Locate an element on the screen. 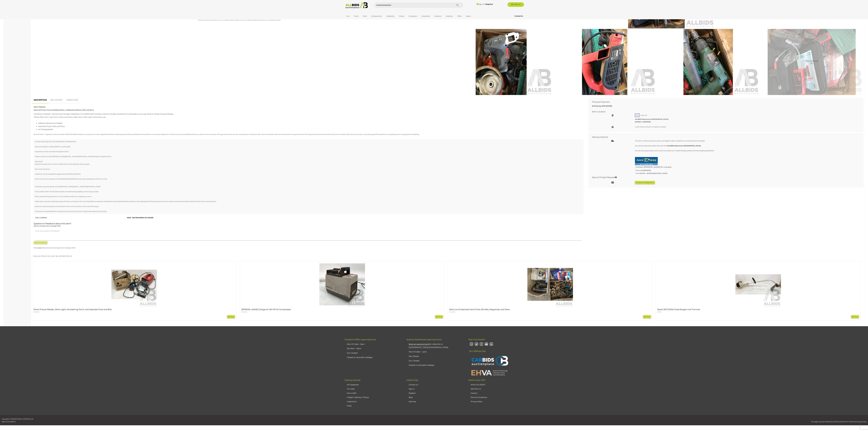  a: Household is located at coordinates (426, 16).